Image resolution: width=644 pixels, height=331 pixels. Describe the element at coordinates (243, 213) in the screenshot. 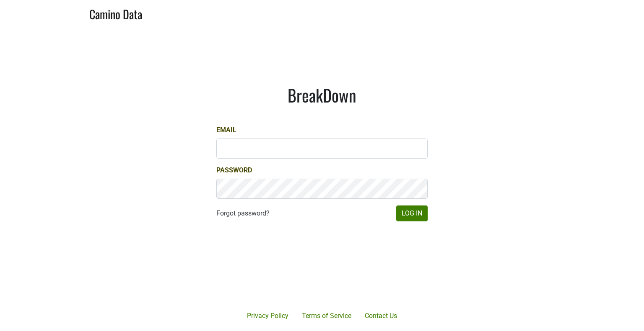

I see `a: Forgot password?` at that location.